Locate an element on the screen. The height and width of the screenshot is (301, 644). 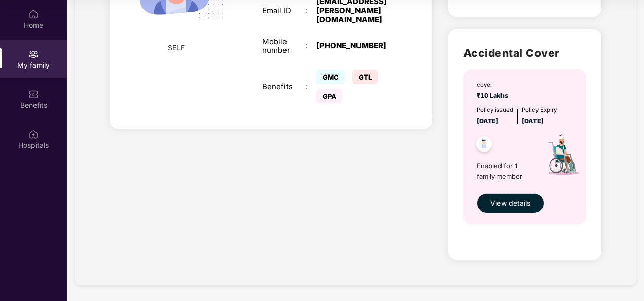
img: svg+xml;base64,PHN2ZyB4bWxucz0iaHR0cDovL3d3dy53My5vcmcvMjAwMC9zdmciIHdpZHRoPSI0OC45NDMiIGhlaWdodD... is located at coordinates (484, 145).